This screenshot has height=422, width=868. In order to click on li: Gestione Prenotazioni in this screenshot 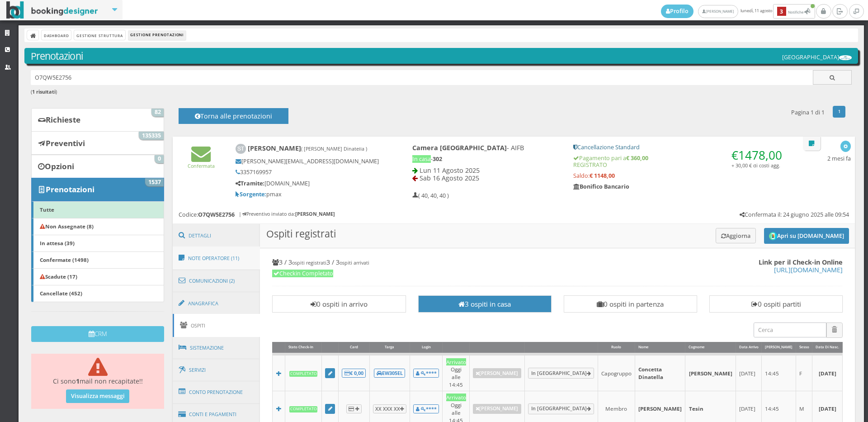, I will do `click(157, 35)`.